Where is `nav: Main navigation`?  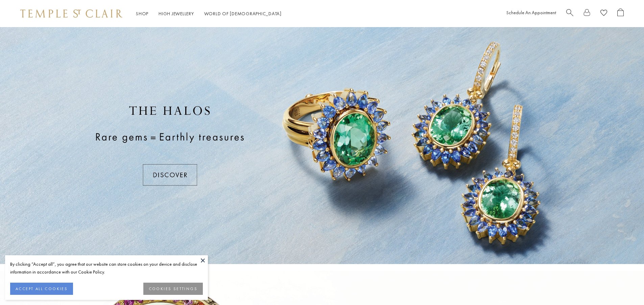 nav: Main navigation is located at coordinates (209, 14).